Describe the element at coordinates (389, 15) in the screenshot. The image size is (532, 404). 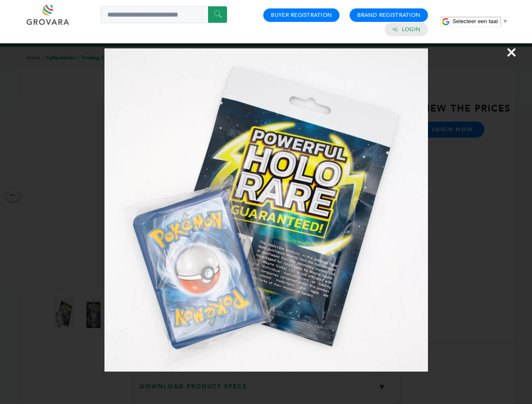
I see `a: Brand Registration` at that location.